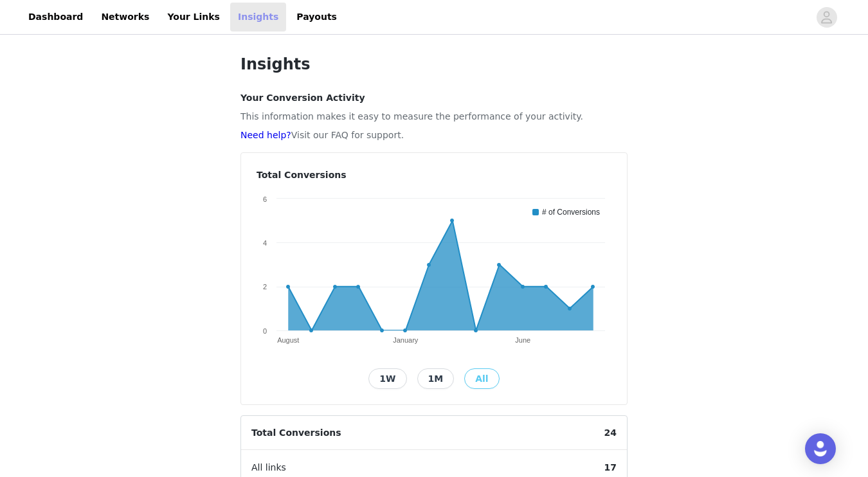 The image size is (868, 477). I want to click on a: Payouts, so click(316, 16).